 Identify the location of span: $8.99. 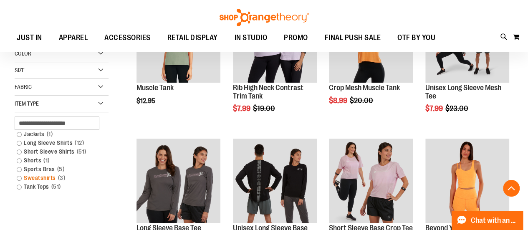
(338, 101).